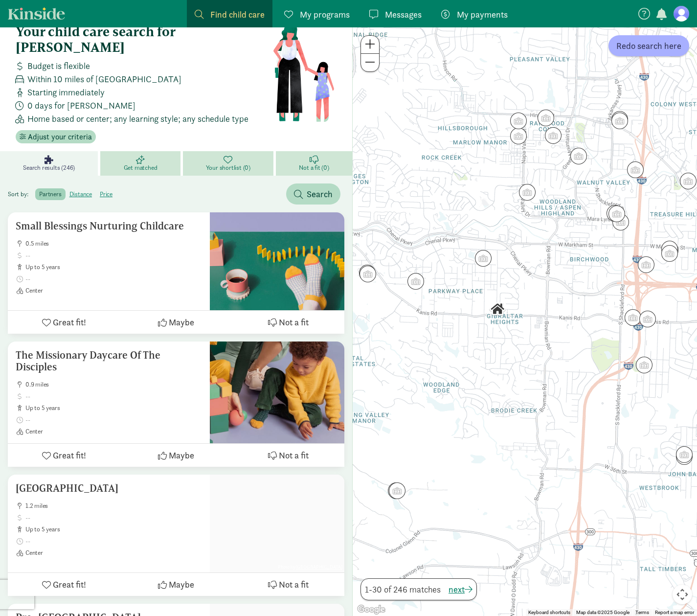  What do you see at coordinates (20, 194) in the screenshot?
I see `span: Sort by:` at bounding box center [20, 194].